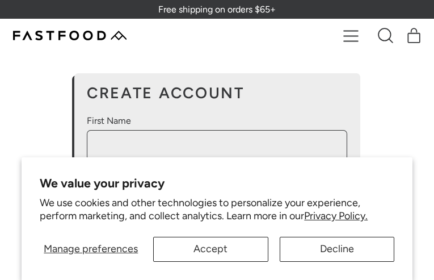  What do you see at coordinates (70, 35) in the screenshot?
I see `img: Fastfood` at bounding box center [70, 35].